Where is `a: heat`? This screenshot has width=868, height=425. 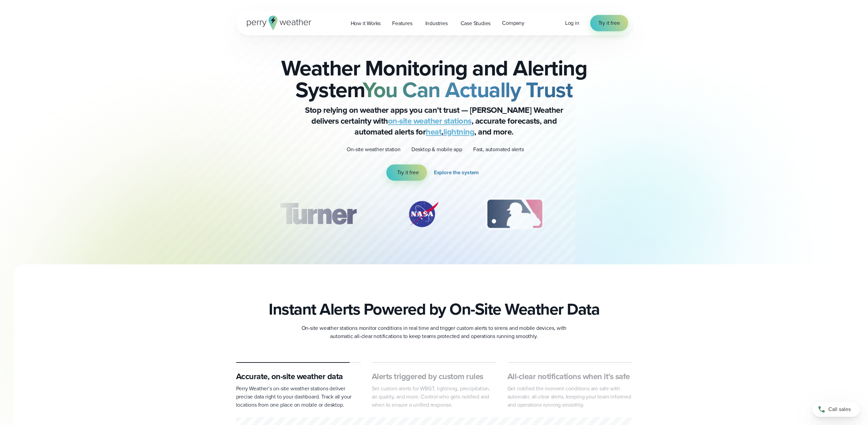 a: heat is located at coordinates (434, 132).